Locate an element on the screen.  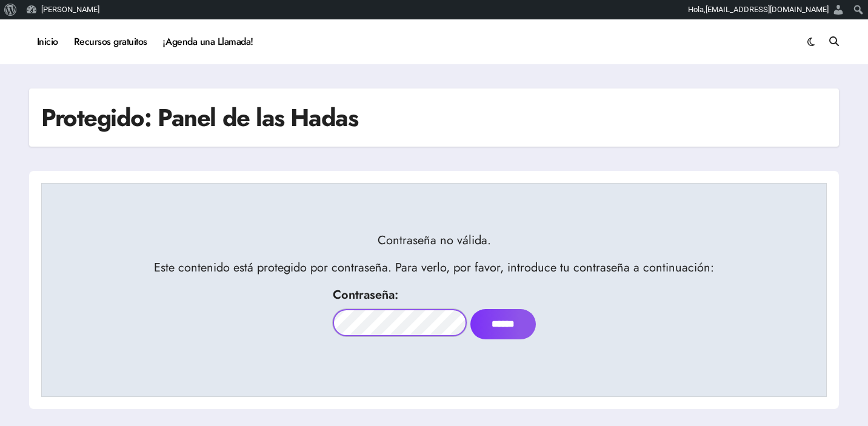
p: Contraseña no válida. is located at coordinates (434, 240).